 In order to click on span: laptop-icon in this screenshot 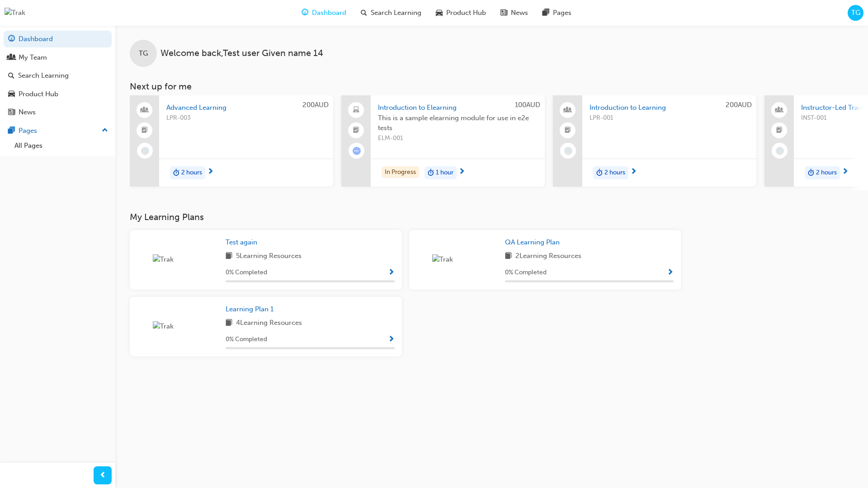, I will do `click(356, 110)`.